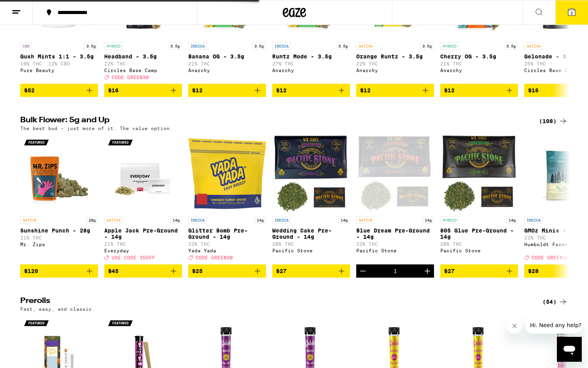 The image size is (588, 368). I want to click on p: 10% THC: 12% CBD, so click(59, 64).